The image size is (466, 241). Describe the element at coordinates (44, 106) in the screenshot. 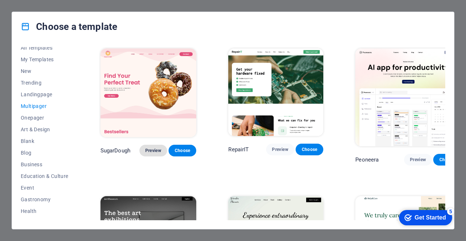

I see `span: Multipager` at that location.